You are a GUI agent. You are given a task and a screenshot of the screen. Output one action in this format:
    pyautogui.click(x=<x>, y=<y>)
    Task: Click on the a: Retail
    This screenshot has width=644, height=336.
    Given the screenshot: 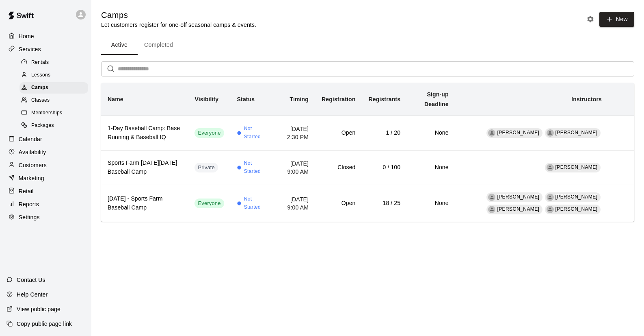 What is the action you would take?
    pyautogui.click(x=46, y=191)
    